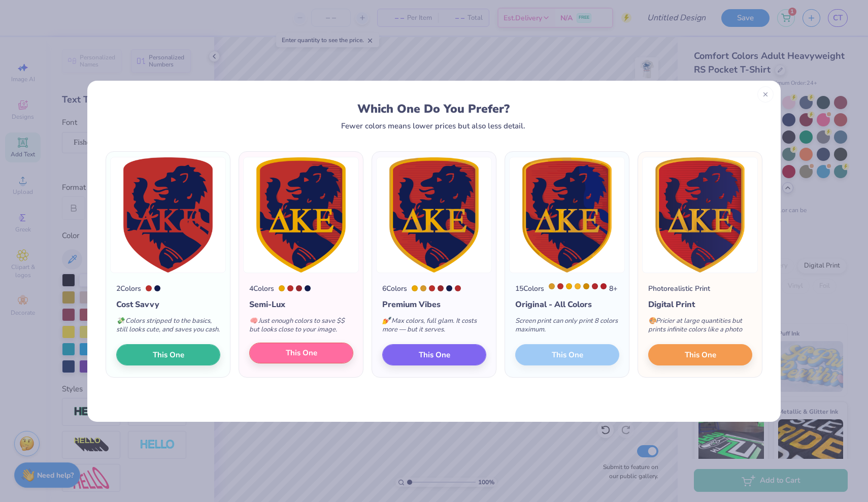 This screenshot has width=868, height=502. Describe the element at coordinates (583, 288) in the screenshot. I see `div: 8 +` at that location.